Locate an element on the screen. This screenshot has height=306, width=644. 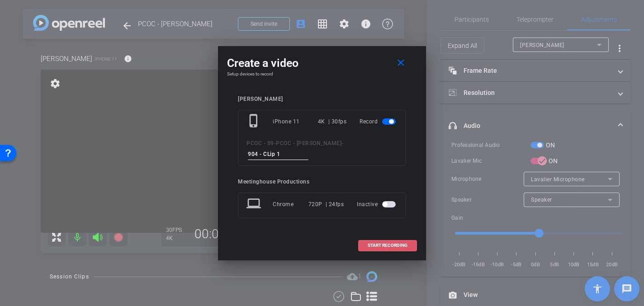
span: START RECORDING is located at coordinates (388, 245).